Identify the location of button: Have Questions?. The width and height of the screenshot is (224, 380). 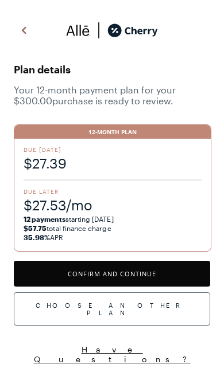
(112, 355).